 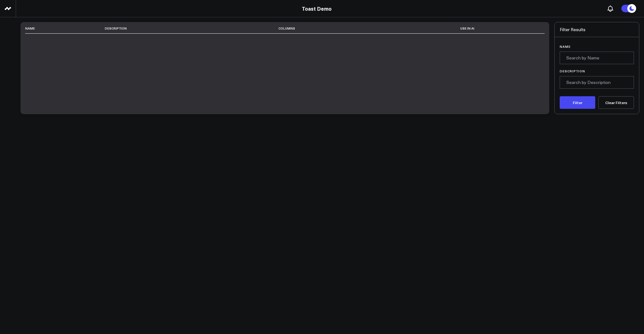 I want to click on label: Description, so click(x=597, y=71).